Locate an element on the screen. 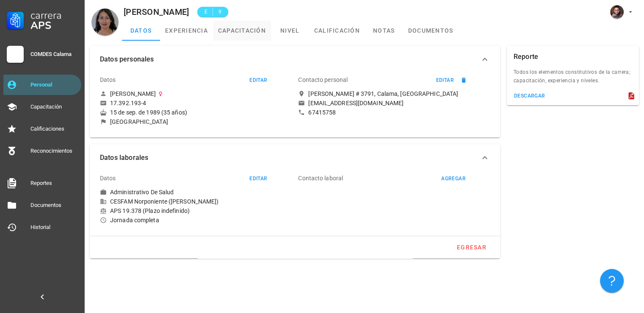 The height and width of the screenshot is (313, 644). button: Datos laborales is located at coordinates (295, 157).